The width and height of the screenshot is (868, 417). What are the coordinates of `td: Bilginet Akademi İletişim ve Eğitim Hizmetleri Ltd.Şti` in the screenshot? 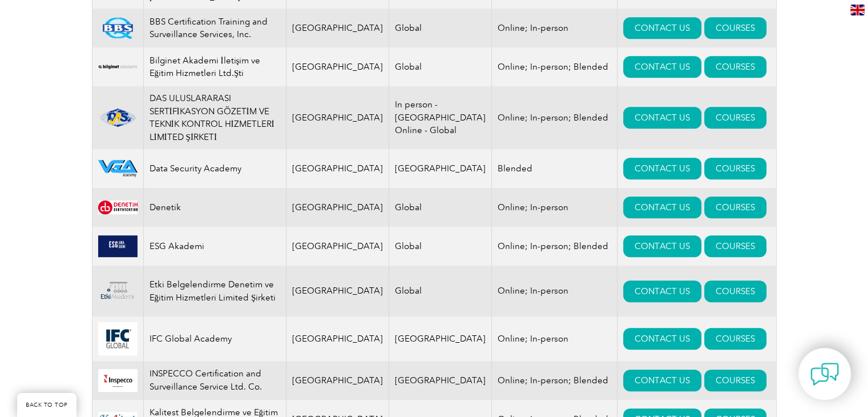 It's located at (215, 67).